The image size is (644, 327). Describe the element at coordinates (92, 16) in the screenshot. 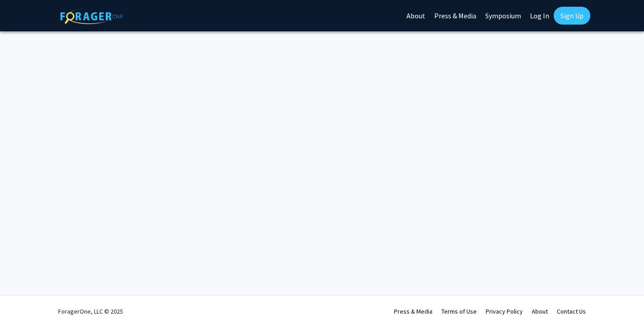

I see `img: ForagerOne Logo` at that location.